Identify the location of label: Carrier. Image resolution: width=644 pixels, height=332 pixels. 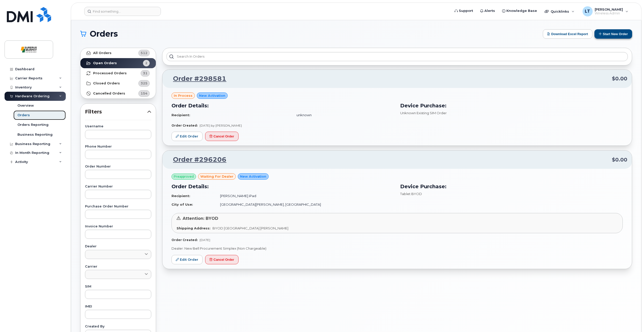
(118, 266).